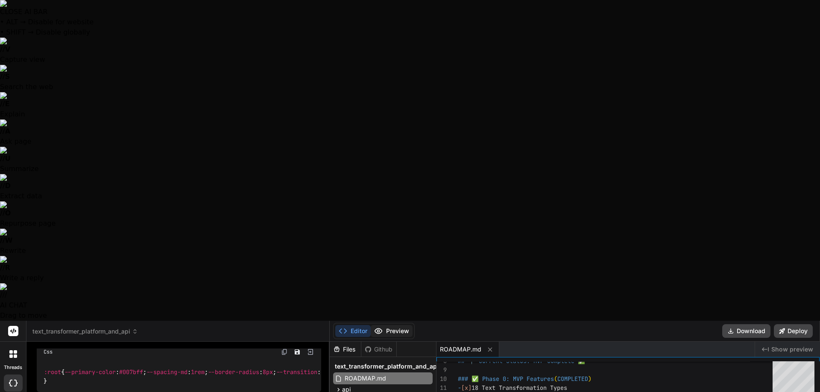  What do you see at coordinates (345, 350) in the screenshot?
I see `div: Files` at bounding box center [345, 350].